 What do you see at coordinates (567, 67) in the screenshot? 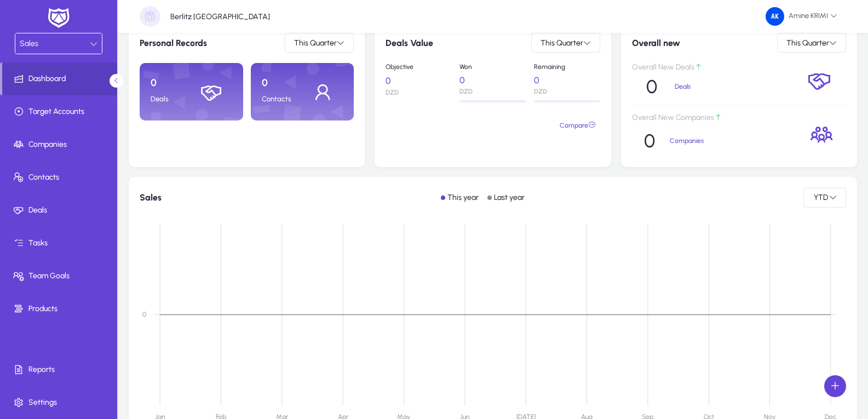
I see `p: Remaining` at bounding box center [567, 67].